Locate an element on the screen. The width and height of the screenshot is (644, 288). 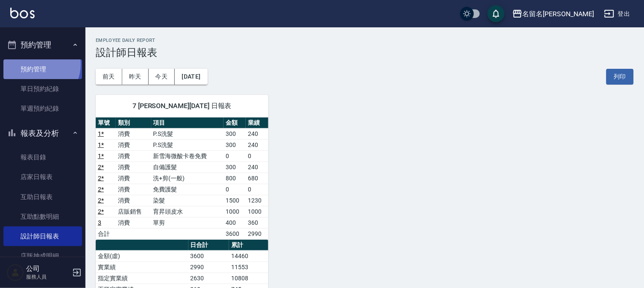
a: 報表目錄 is located at coordinates (43, 157).